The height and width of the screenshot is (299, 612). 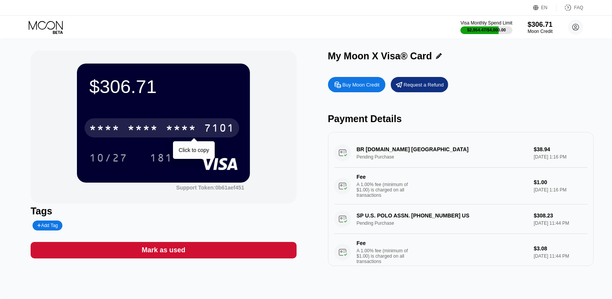 I want to click on div: Support Token:0b61aef451, so click(x=210, y=187).